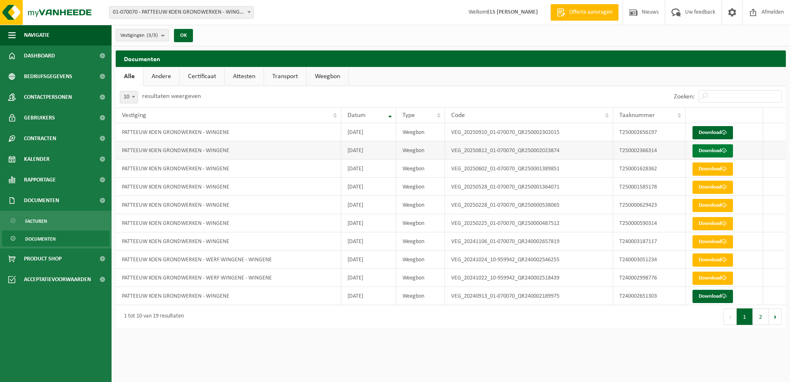 Image resolution: width=790 pixels, height=382 pixels. I want to click on span: 10, so click(129, 97).